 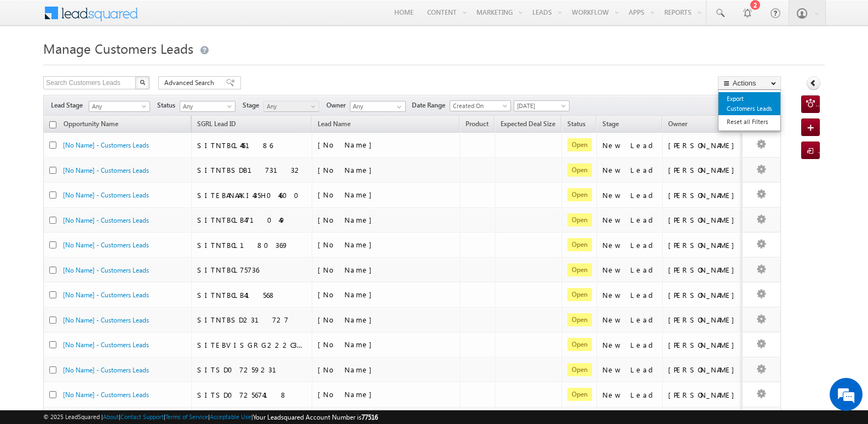 What do you see at coordinates (749, 104) in the screenshot?
I see `a: Export Customers Leads` at bounding box center [749, 104].